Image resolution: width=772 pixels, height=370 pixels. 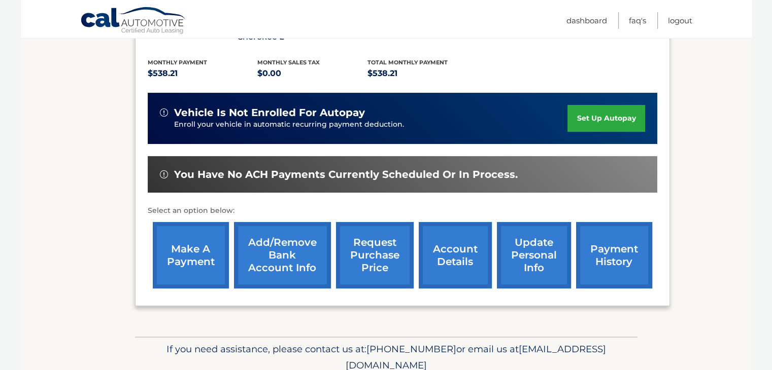 What do you see at coordinates (371, 125) in the screenshot?
I see `p: Enroll your vehicle in automatic recurring payment deduction.` at bounding box center [371, 125].